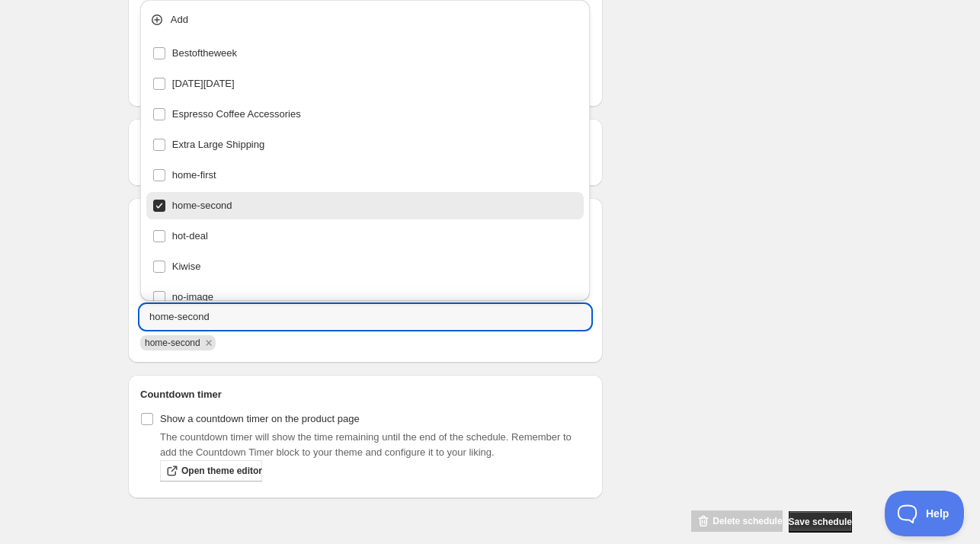 The width and height of the screenshot is (980, 544). What do you see at coordinates (365, 83) in the screenshot?
I see `li: BLACK FRIDAY` at bounding box center [365, 83].